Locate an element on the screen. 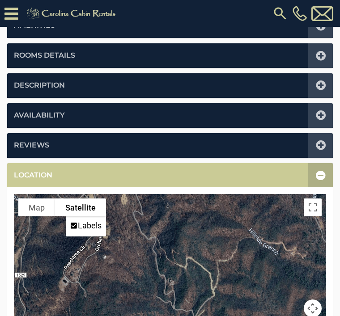  a: Reviews is located at coordinates (31, 145).